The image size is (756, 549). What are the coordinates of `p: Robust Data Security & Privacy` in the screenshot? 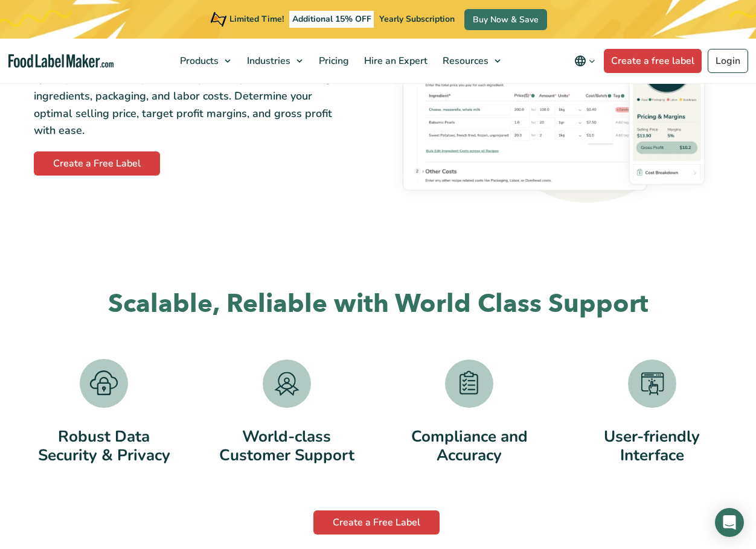 It's located at (104, 446).